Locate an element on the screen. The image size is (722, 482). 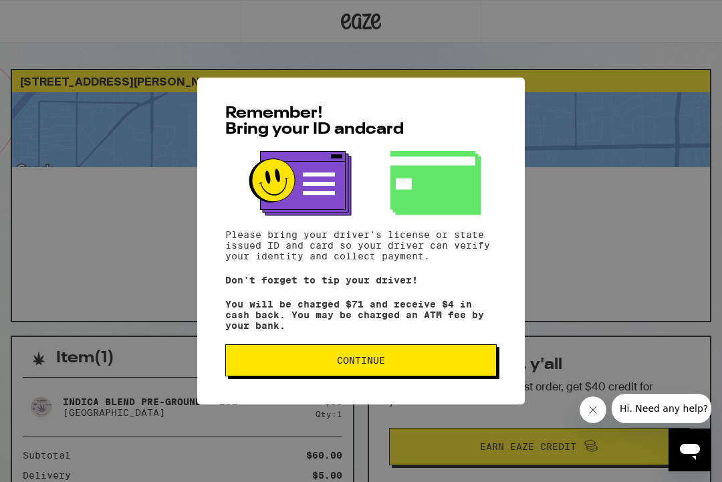
span: Continue is located at coordinates (361, 360).